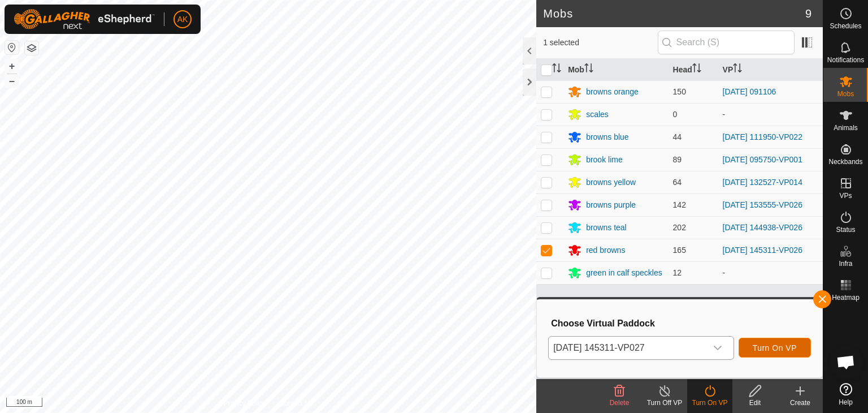 The width and height of the screenshot is (868, 413). I want to click on span: Infra, so click(845, 264).